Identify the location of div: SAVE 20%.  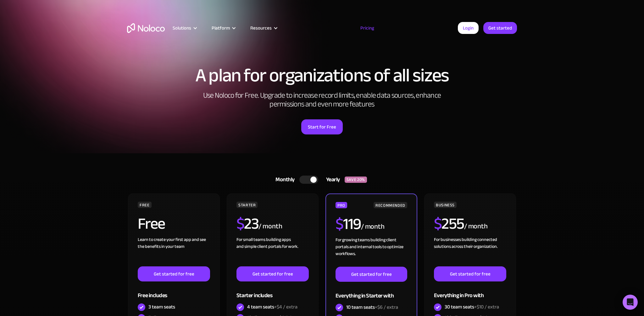
(356, 180).